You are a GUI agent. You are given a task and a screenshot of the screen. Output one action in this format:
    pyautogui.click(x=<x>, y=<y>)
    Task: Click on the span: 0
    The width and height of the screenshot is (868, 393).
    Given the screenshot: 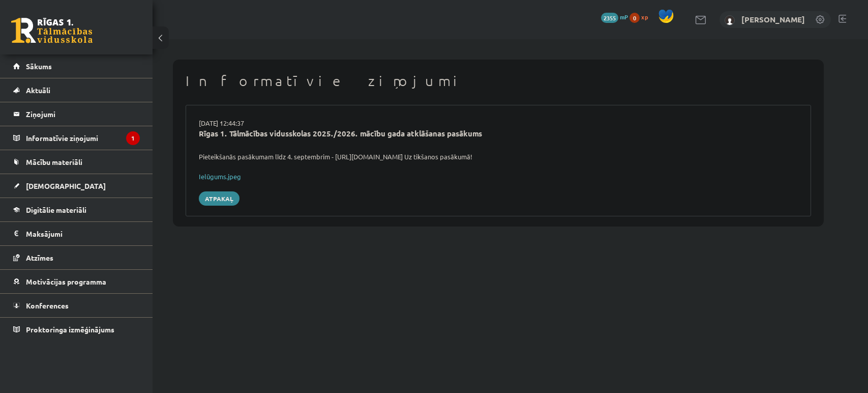 What is the action you would take?
    pyautogui.click(x=634, y=18)
    